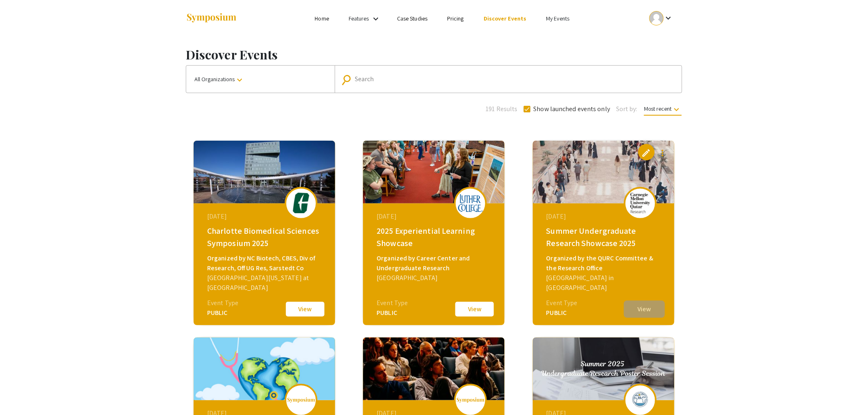 The image size is (868, 415). I want to click on mat-icon: more_vert, so click(663, 153).